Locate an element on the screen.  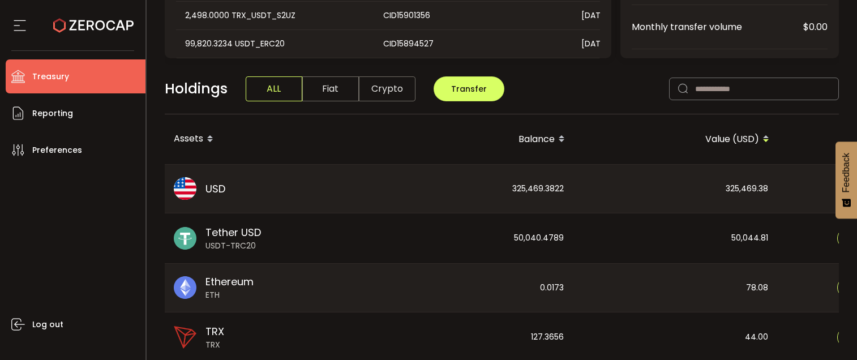
div: 50,044.81 is located at coordinates (675, 238).